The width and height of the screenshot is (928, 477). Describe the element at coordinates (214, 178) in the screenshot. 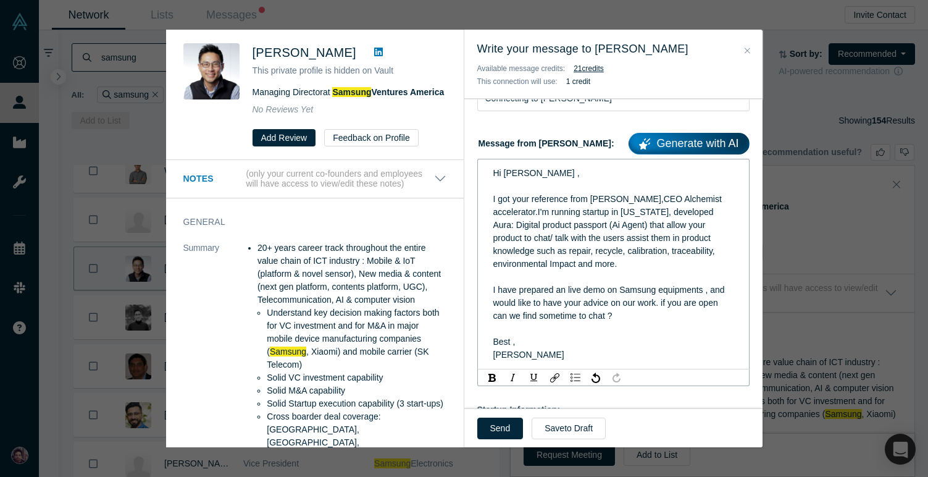

I see `h3: Notes` at that location.